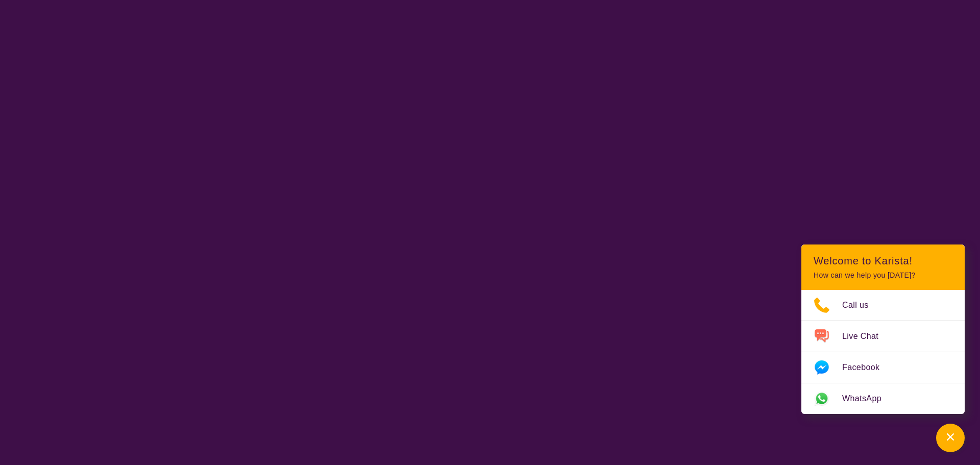  I want to click on h2: Welcome to Karista!, so click(883, 260).